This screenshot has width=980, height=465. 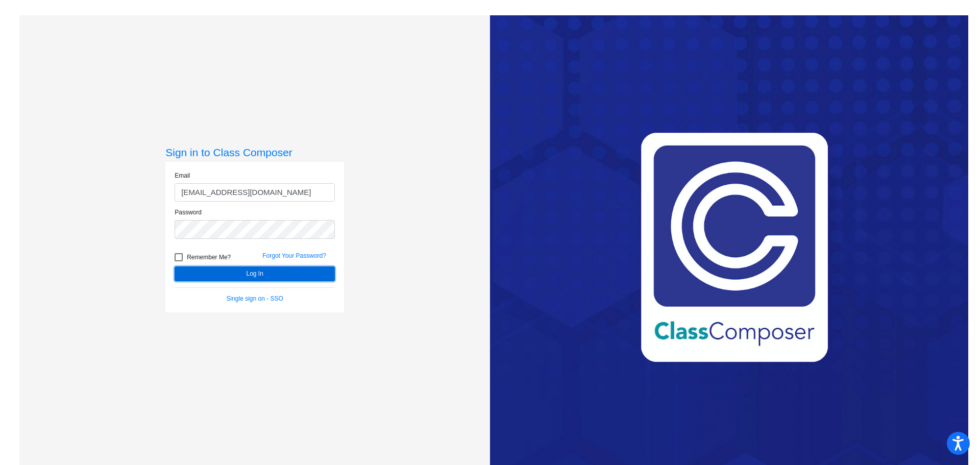 I want to click on span: Remember Me?, so click(x=208, y=257).